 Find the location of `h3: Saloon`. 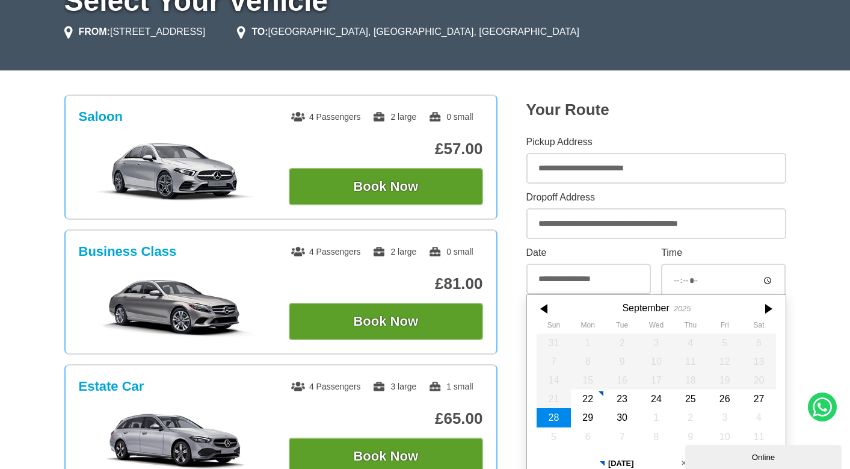

h3: Saloon is located at coordinates (101, 117).